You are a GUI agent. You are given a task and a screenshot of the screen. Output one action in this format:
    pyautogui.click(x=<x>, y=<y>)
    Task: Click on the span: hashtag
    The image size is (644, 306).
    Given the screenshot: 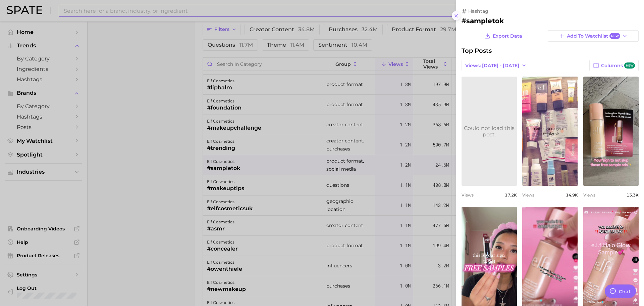 What is the action you would take?
    pyautogui.click(x=478, y=11)
    